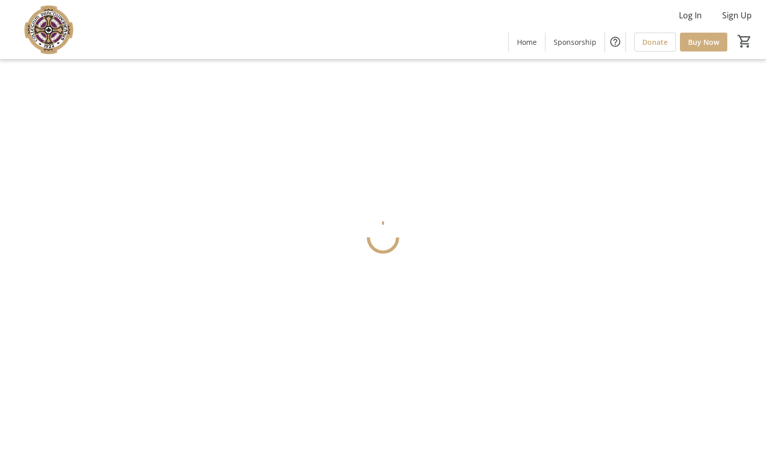  Describe the element at coordinates (704, 42) in the screenshot. I see `span: Buy Now` at that location.